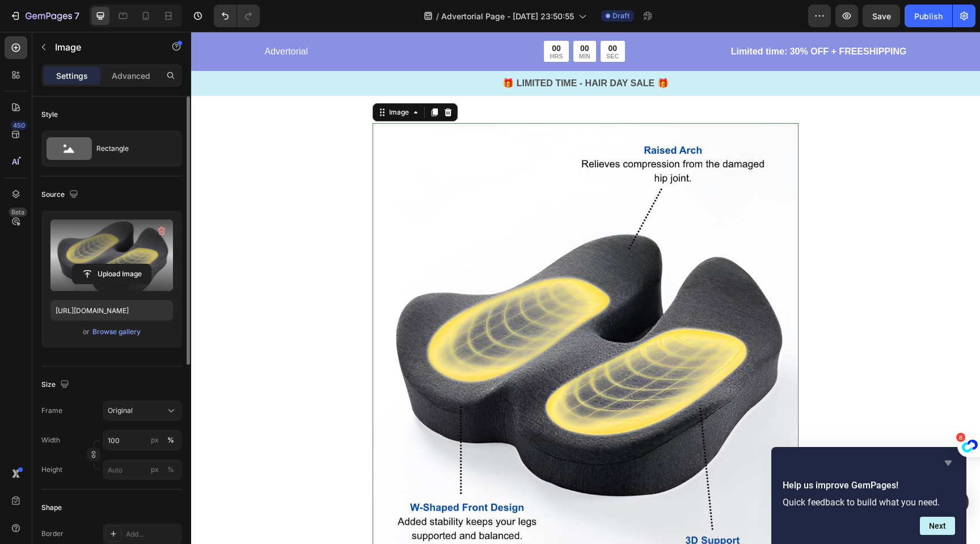 This screenshot has width=980, height=544. I want to click on div: Add..., so click(152, 535).